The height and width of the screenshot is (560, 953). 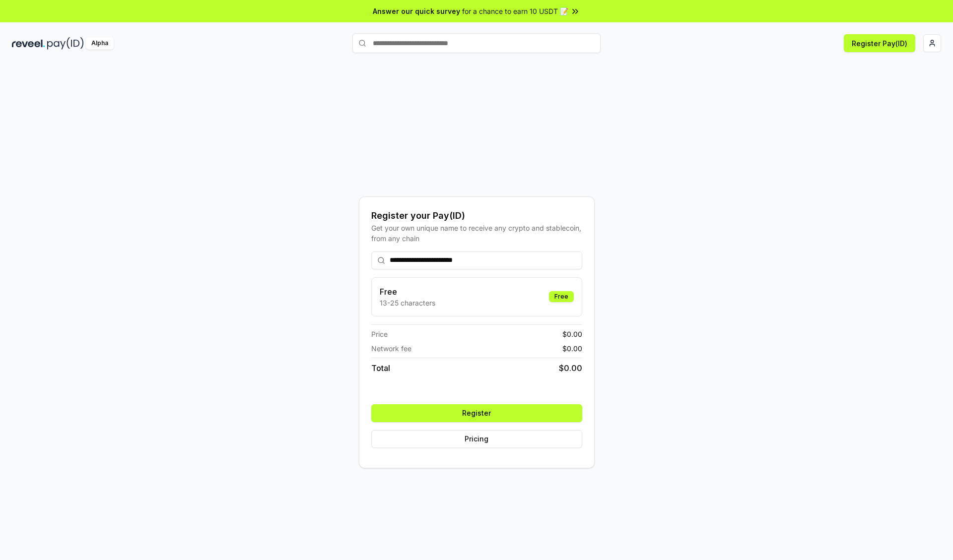 I want to click on div: Free, so click(x=561, y=297).